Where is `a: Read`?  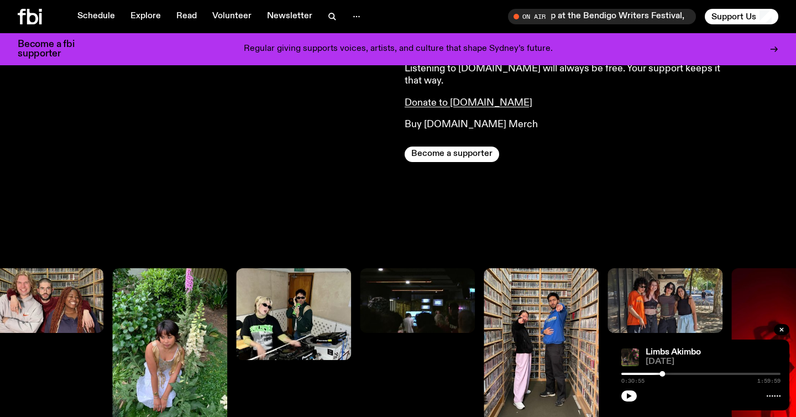 a: Read is located at coordinates (186, 17).